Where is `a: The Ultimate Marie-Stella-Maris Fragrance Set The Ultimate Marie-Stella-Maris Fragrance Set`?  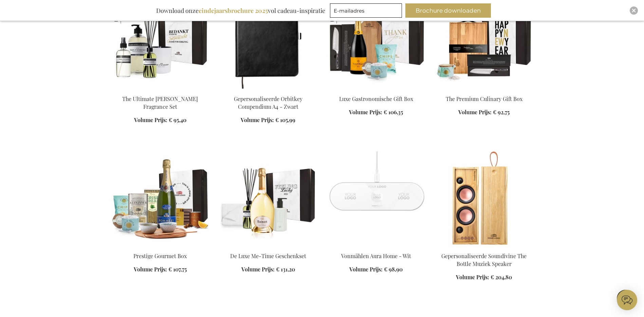 a: The Ultimate Marie-Stella-Maris Fragrance Set The Ultimate Marie-Stella-Maris Fragrance Set is located at coordinates (160, 90).